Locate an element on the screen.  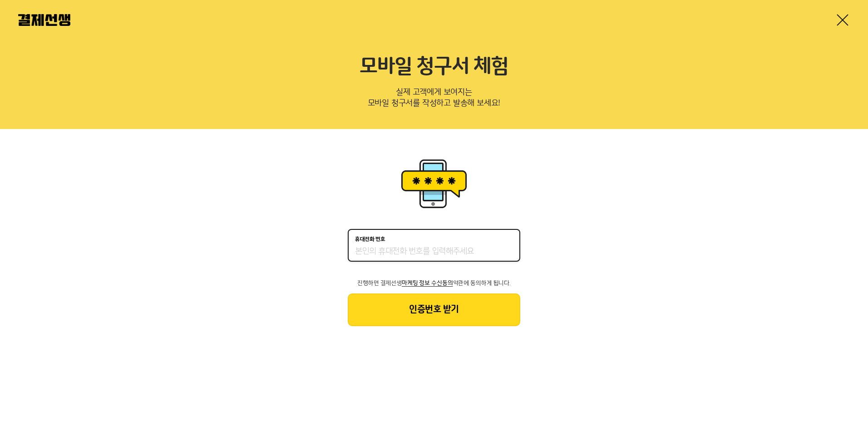
input: 휴대전화 번호 is located at coordinates (434, 251).